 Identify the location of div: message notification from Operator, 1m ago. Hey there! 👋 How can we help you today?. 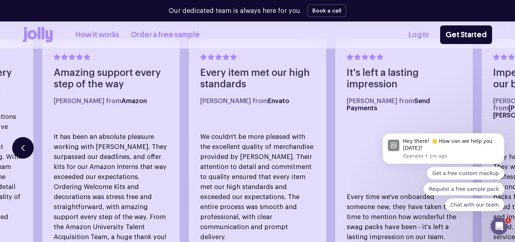
(72, 71).